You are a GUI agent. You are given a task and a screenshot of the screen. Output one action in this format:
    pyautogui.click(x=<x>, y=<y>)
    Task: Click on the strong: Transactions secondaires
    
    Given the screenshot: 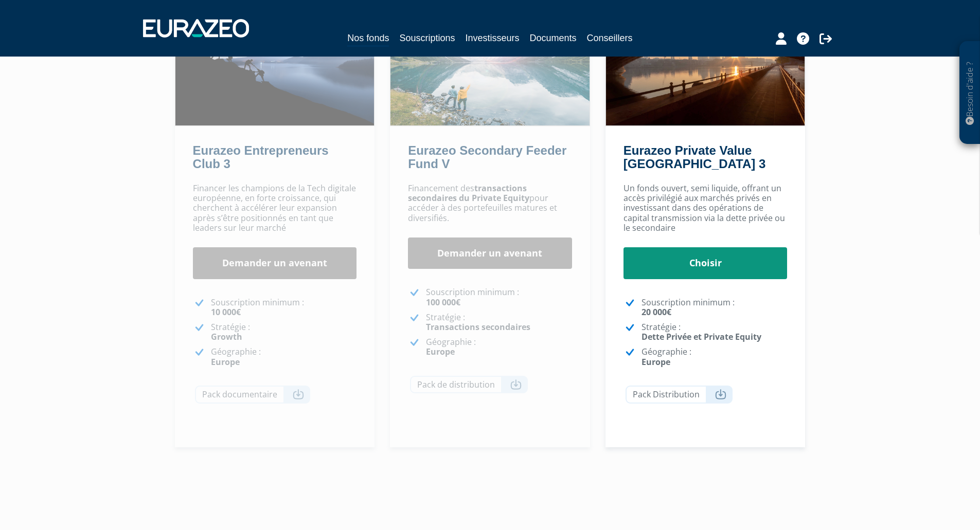 What is the action you would take?
    pyautogui.click(x=478, y=327)
    